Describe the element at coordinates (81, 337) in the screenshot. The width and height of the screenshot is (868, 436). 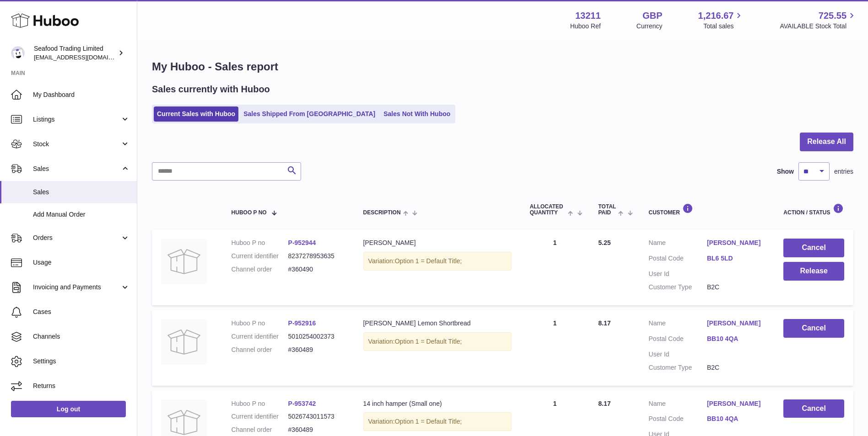
I see `span: Channels` at that location.